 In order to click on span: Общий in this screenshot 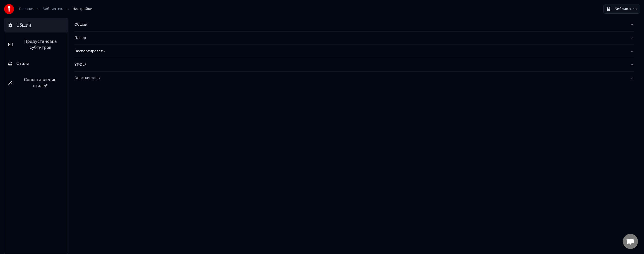, I will do `click(24, 25)`.